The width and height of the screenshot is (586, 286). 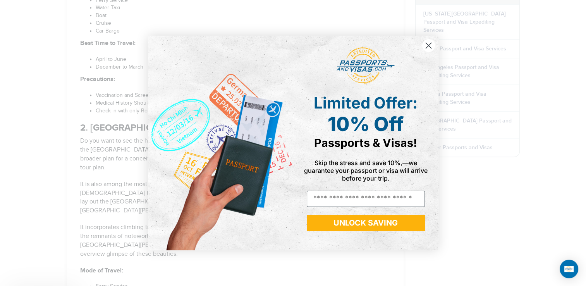 What do you see at coordinates (365, 223) in the screenshot?
I see `button: UNLOCK SAVING` at bounding box center [365, 223].